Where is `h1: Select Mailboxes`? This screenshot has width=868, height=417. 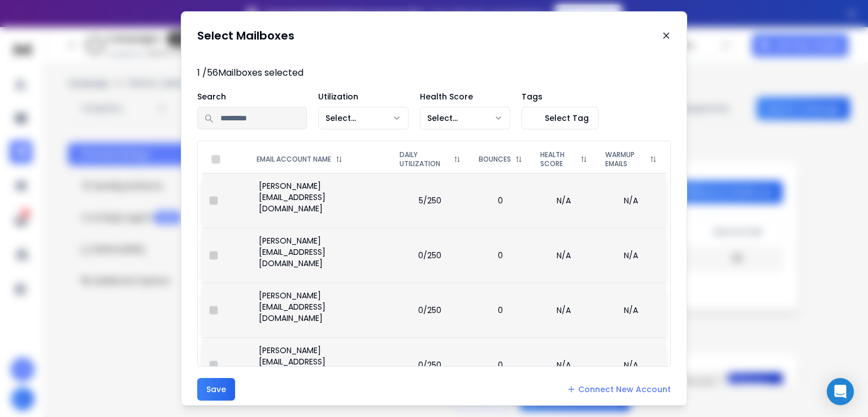 h1: Select Mailboxes is located at coordinates (246, 35).